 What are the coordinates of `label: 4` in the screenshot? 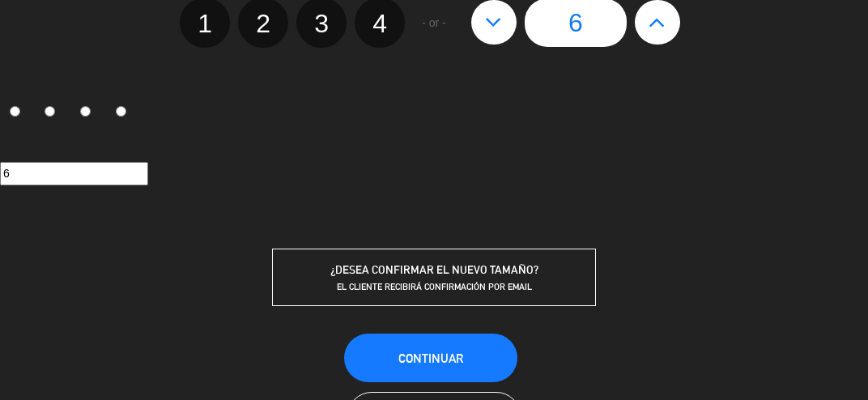 It's located at (124, 112).